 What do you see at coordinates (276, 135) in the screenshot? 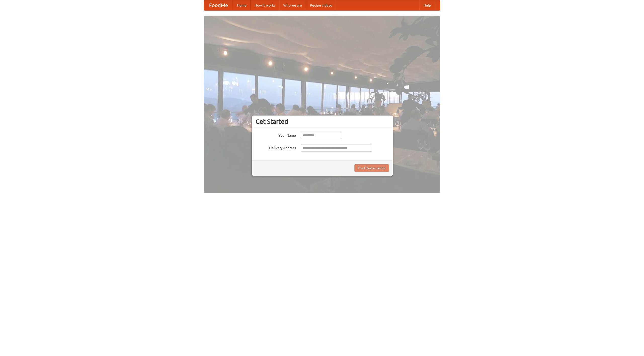
I see `label: Your Name` at bounding box center [276, 135].